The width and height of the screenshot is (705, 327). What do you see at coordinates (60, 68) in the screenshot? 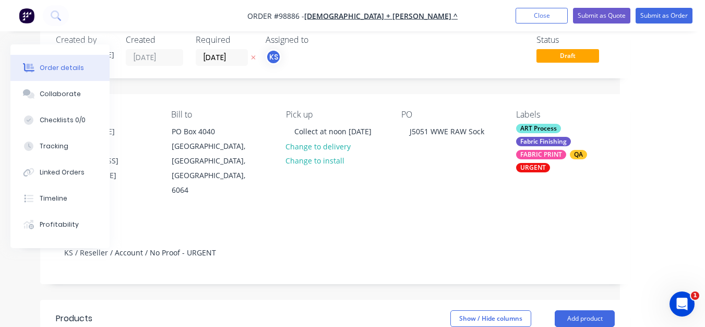
I see `button: Order details` at bounding box center [60, 68].